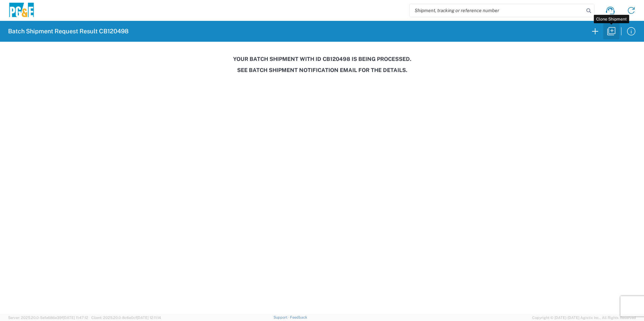 This screenshot has height=321, width=644. I want to click on h3: Your batch shipment with id CB120498 is being processed., so click(322, 59).